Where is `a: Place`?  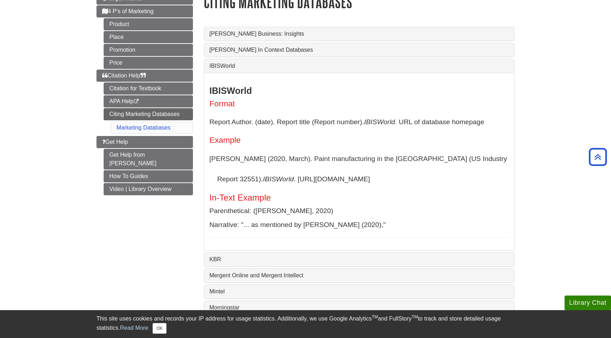 a: Place is located at coordinates (148, 37).